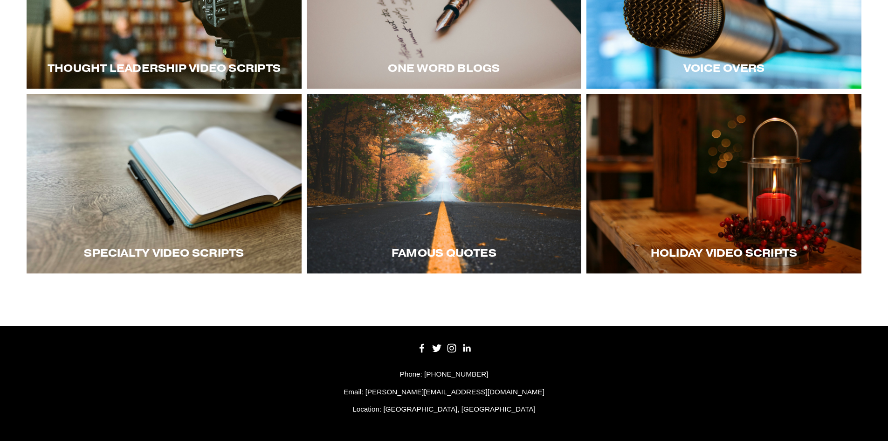 The height and width of the screenshot is (441, 888). What do you see at coordinates (452, 348) in the screenshot?
I see `a: Instagram` at bounding box center [452, 348].